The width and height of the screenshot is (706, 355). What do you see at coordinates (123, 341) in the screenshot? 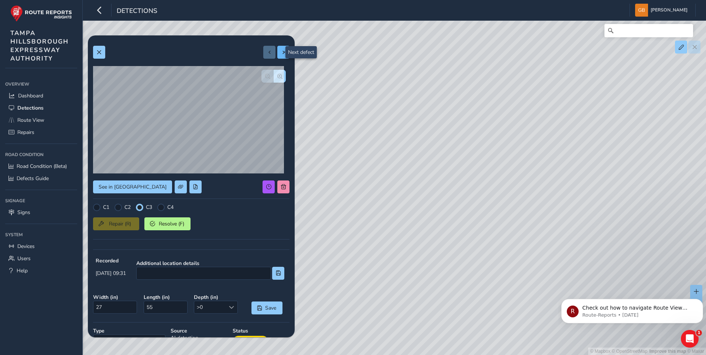
I see `span: Pothole` at bounding box center [123, 341].